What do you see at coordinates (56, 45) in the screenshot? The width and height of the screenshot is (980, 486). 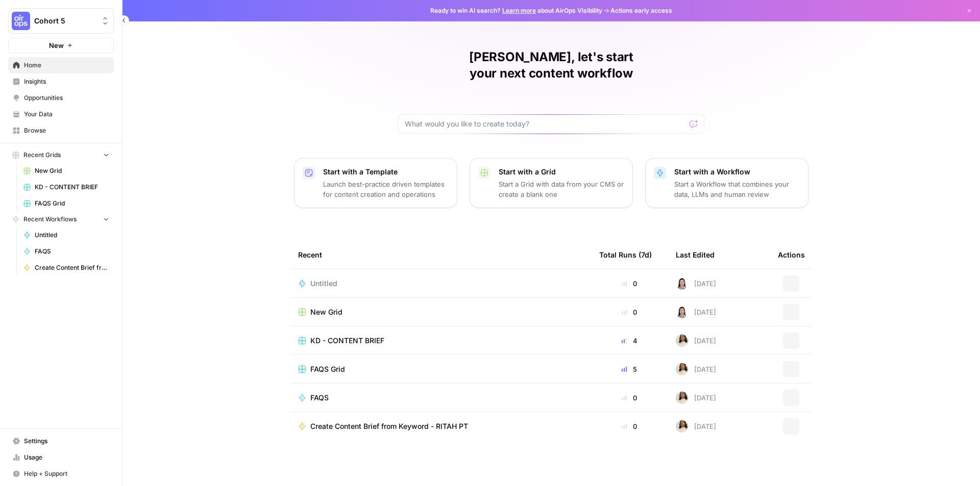 I see `span: New` at bounding box center [56, 45].